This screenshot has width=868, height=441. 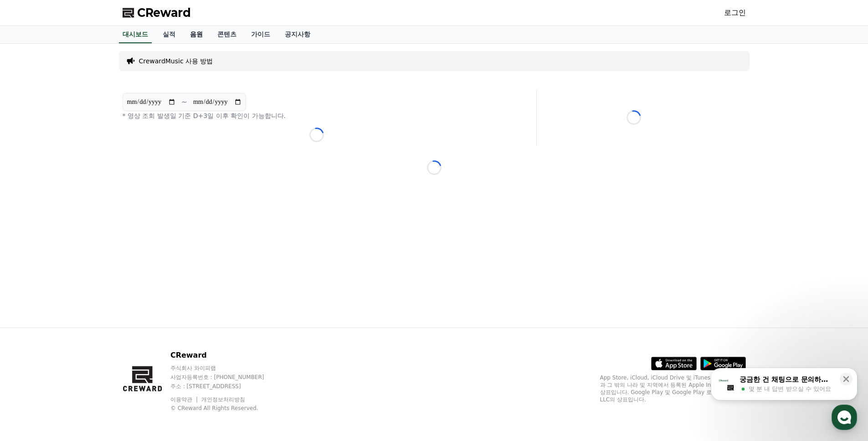 What do you see at coordinates (735, 13) in the screenshot?
I see `a: 로그인` at bounding box center [735, 13].